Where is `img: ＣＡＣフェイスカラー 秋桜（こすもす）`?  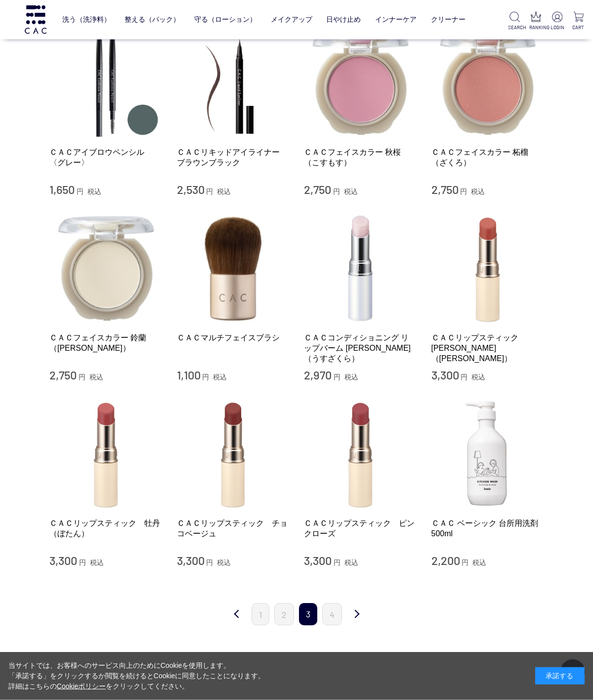
img: ＣＡＣフェイスカラー 秋桜（こすもす） is located at coordinates (361, 83).